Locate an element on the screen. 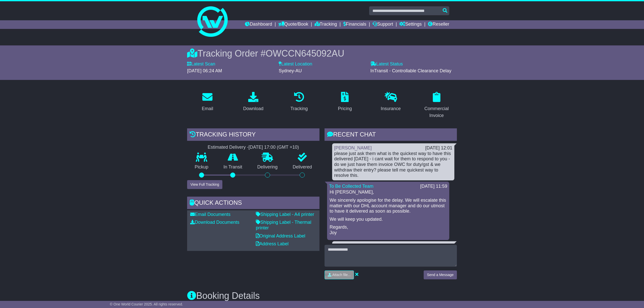 This screenshot has height=308, width=644. a: Address Label is located at coordinates (272, 244).